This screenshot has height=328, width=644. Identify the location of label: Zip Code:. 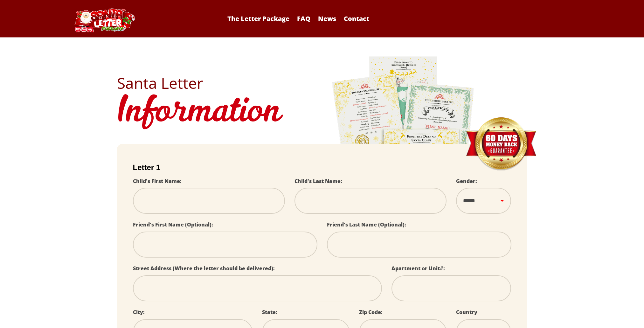
(371, 313).